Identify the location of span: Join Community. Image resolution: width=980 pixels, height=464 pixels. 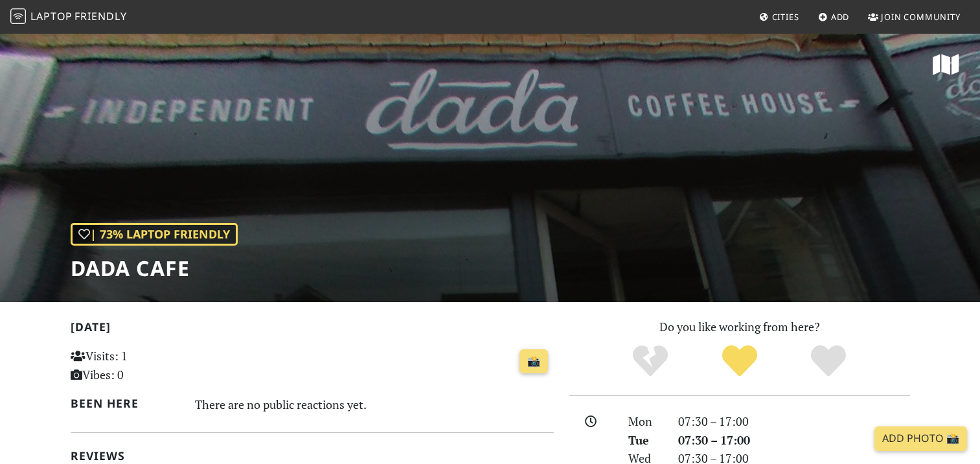
(921, 17).